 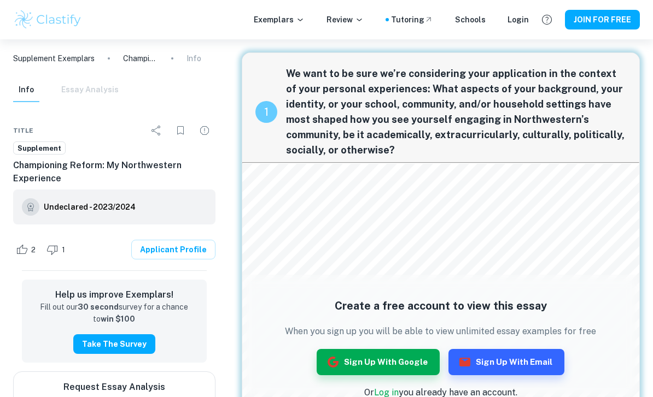 What do you see at coordinates (118, 319) in the screenshot?
I see `strong: win $100` at bounding box center [118, 319].